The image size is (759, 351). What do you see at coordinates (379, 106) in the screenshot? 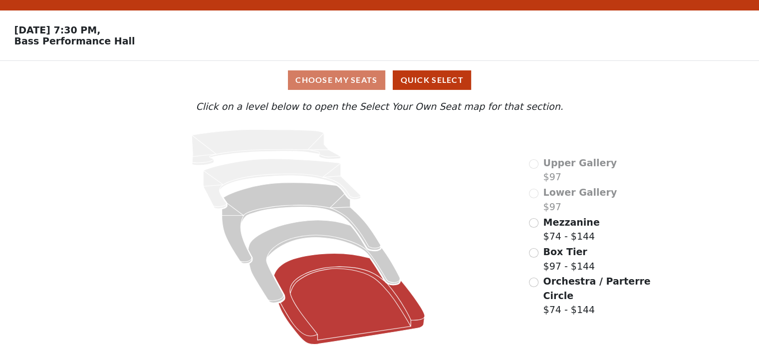
I see `p: Click on a level below to open the Select Your Own Seat map for that section.` at bounding box center [379, 106].